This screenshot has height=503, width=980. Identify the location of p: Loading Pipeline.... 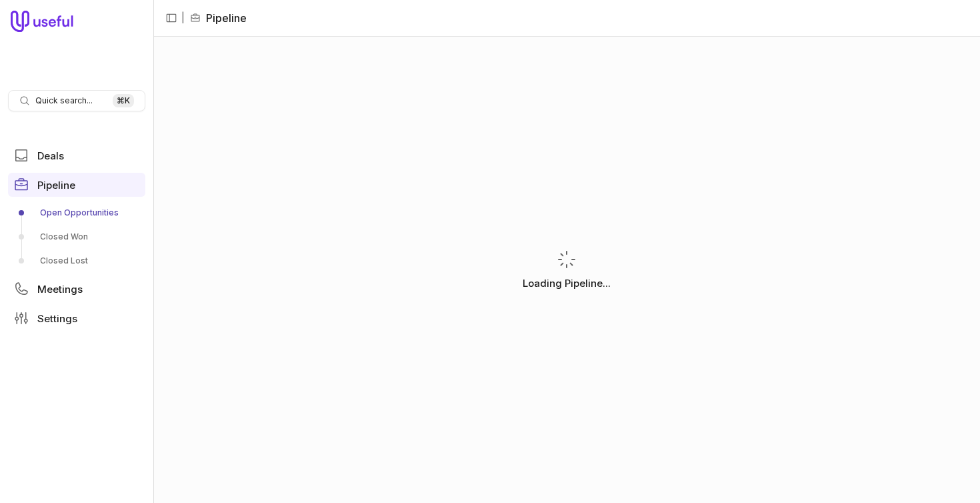
(567, 283).